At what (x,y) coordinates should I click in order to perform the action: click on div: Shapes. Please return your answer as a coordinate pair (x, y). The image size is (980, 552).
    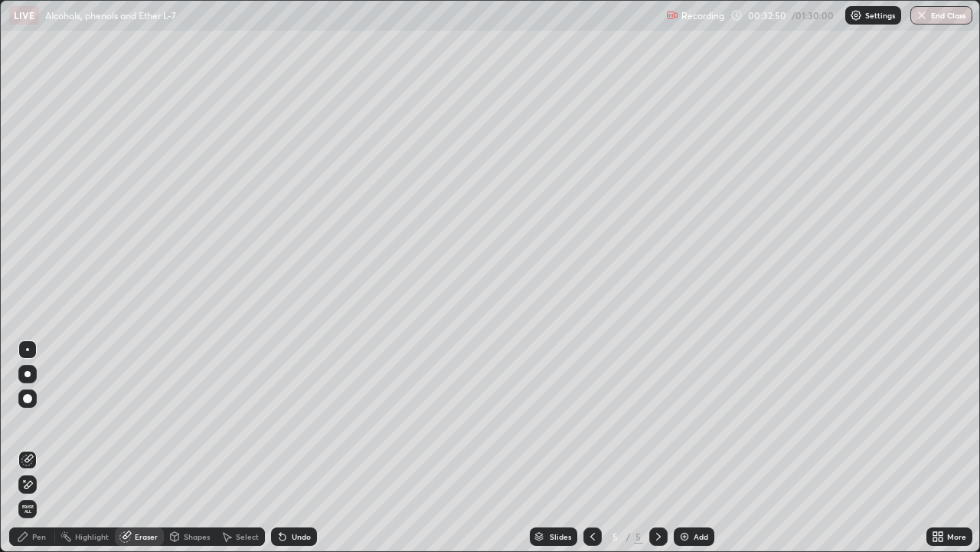
    Looking at the image, I should click on (197, 537).